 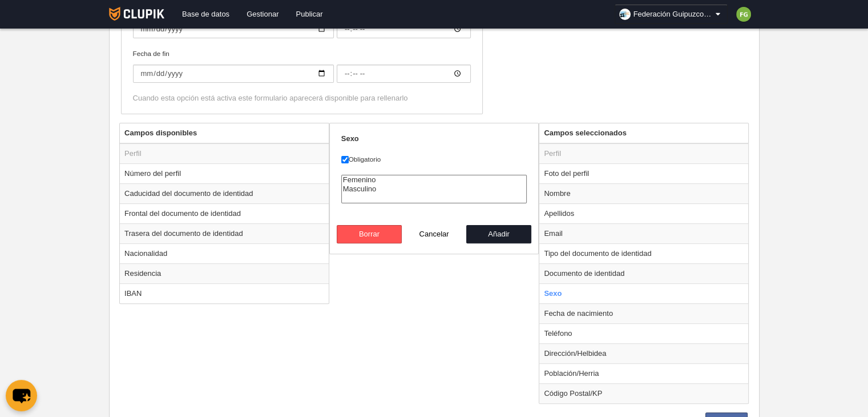 What do you see at coordinates (21, 395) in the screenshot?
I see `button: chat-button` at bounding box center [21, 395].